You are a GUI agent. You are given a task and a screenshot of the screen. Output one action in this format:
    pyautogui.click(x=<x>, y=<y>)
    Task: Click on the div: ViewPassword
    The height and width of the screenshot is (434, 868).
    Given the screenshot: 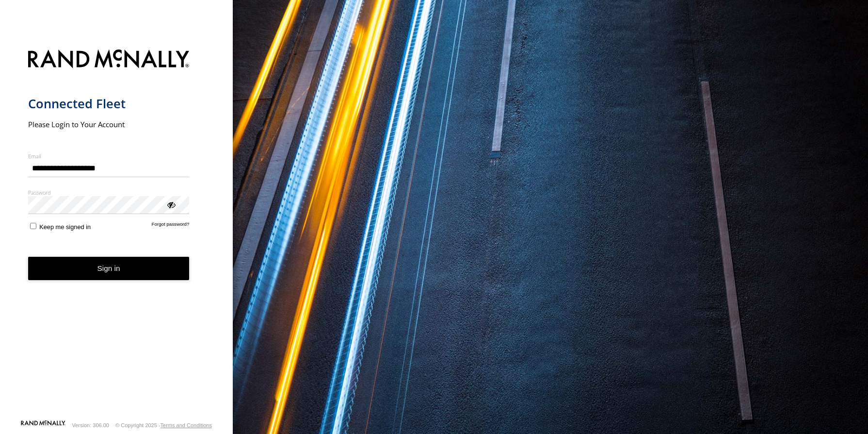 What is the action you would take?
    pyautogui.click(x=171, y=204)
    